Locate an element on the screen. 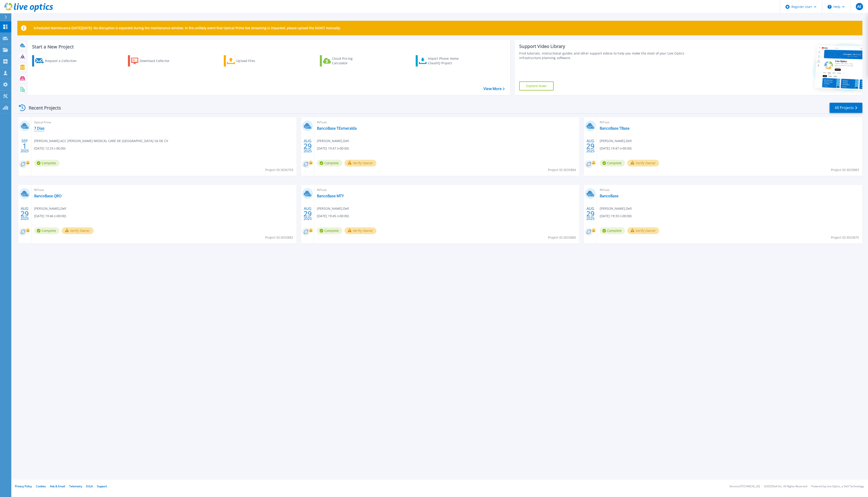 The width and height of the screenshot is (868, 497). h3: Start a New Project is located at coordinates (268, 47).